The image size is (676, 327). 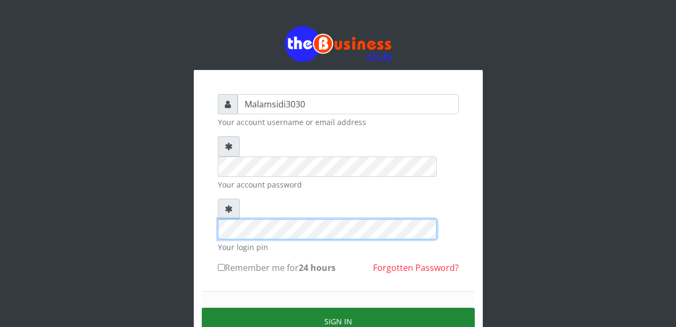 I want to click on a: Forgotten Password?, so click(x=416, y=268).